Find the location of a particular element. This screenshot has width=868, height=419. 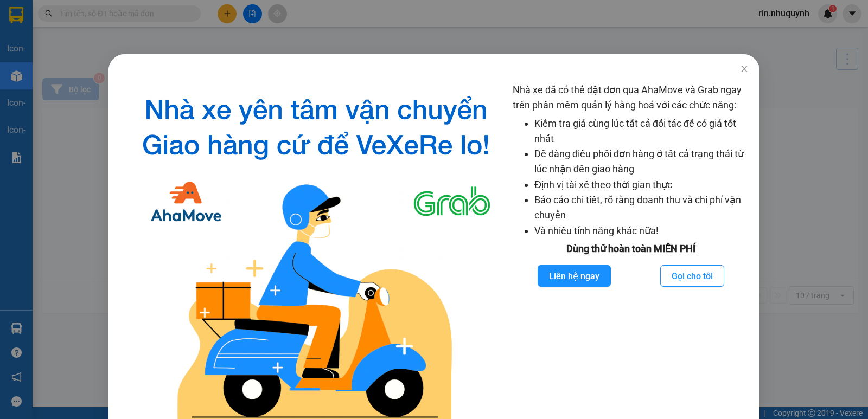

li: Định vị tài xế theo thời gian thực is located at coordinates (641, 185).